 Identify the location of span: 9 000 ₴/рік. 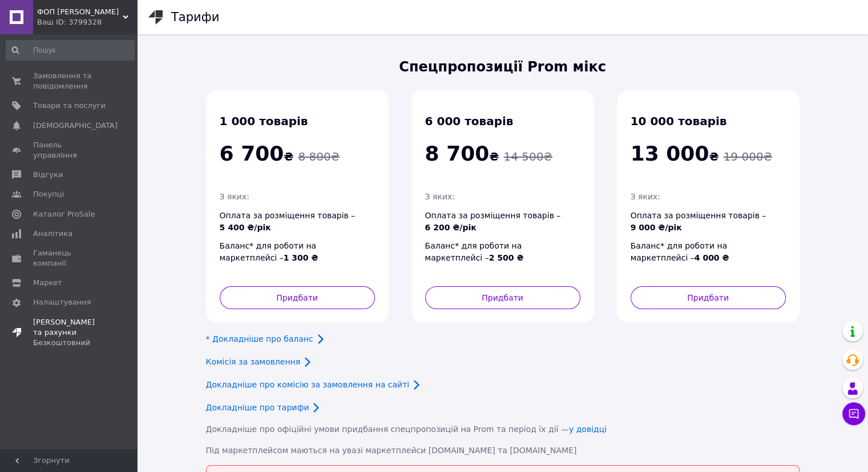
(657, 228).